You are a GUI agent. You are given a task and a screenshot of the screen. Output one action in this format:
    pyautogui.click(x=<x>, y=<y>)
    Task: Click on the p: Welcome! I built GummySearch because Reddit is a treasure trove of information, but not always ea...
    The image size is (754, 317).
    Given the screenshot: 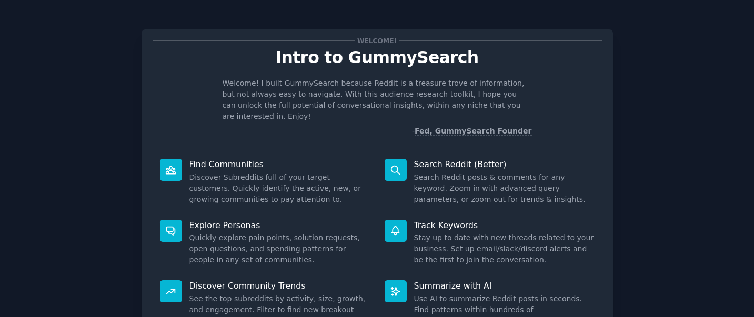 What is the action you would take?
    pyautogui.click(x=377, y=100)
    